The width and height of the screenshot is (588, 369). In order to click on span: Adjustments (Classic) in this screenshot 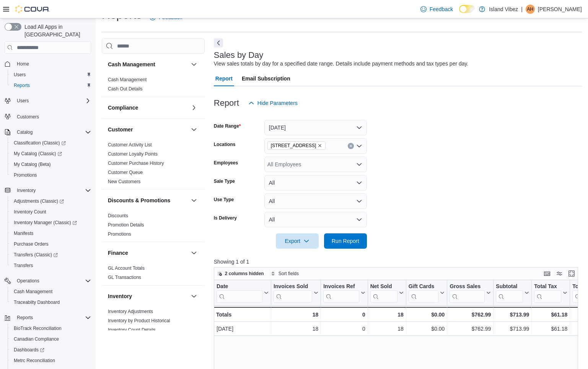, I will do `click(51, 201)`.